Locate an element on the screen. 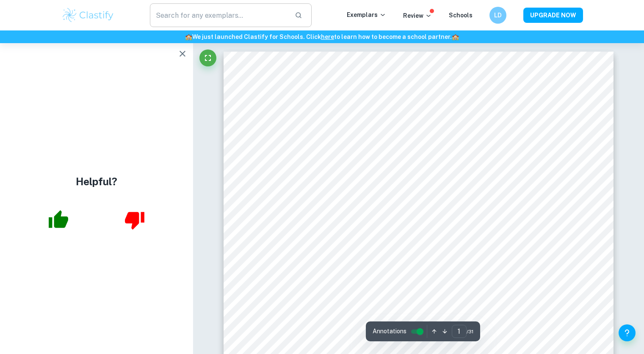  button: UPGRADE NOW is located at coordinates (553, 15).